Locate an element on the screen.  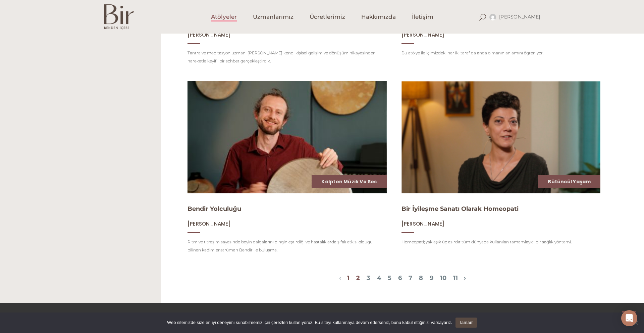
p: Ritm ve titreşim sayesinde beyin dalgalarını dinginleştirdiği ve hastalıklarda şifalı etkisi oldu... is located at coordinates (287, 246).